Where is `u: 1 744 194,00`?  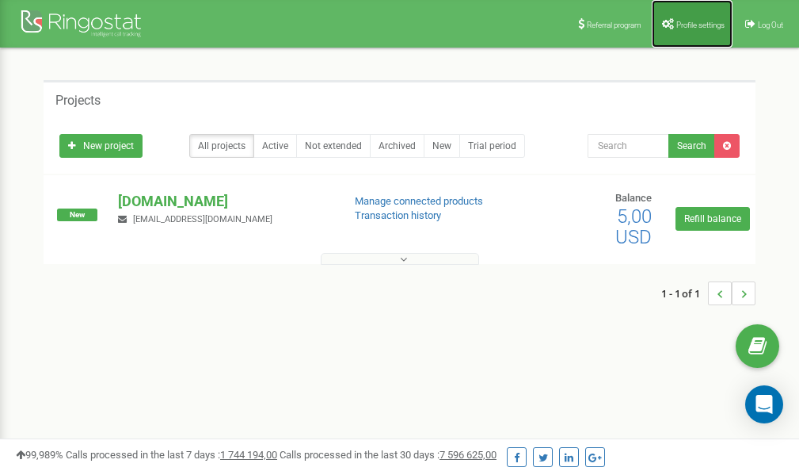
u: 1 744 194,00 is located at coordinates (249, 454).